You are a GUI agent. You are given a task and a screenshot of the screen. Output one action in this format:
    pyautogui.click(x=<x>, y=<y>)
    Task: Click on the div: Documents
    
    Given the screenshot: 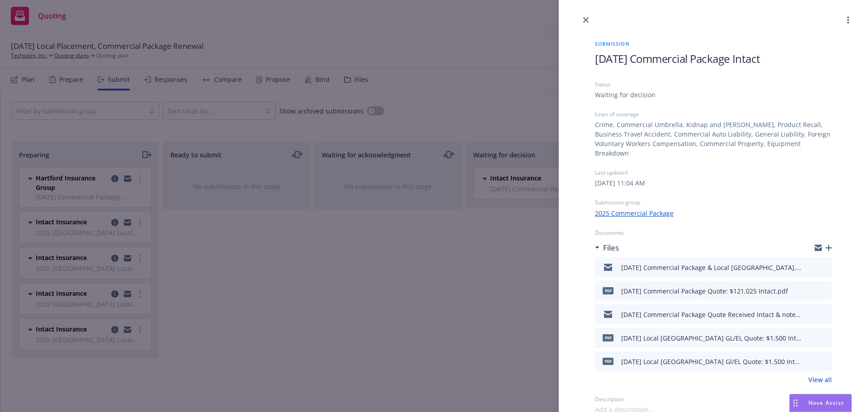 What is the action you would take?
    pyautogui.click(x=713, y=232)
    